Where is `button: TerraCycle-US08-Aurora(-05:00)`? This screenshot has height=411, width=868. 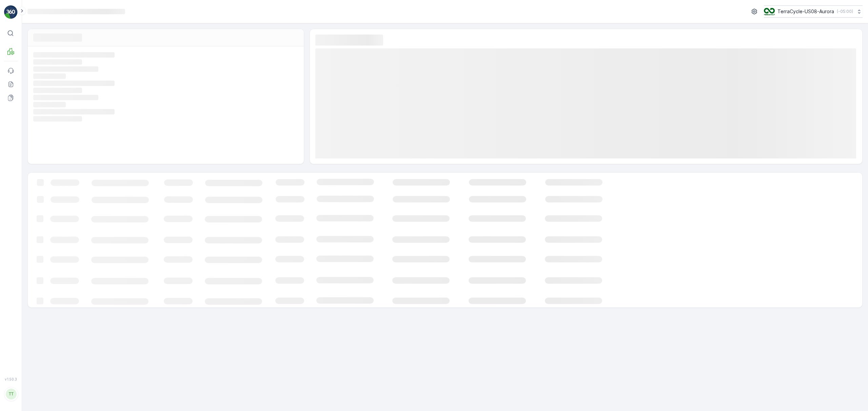 button: TerraCycle-US08-Aurora(-05:00) is located at coordinates (813, 11).